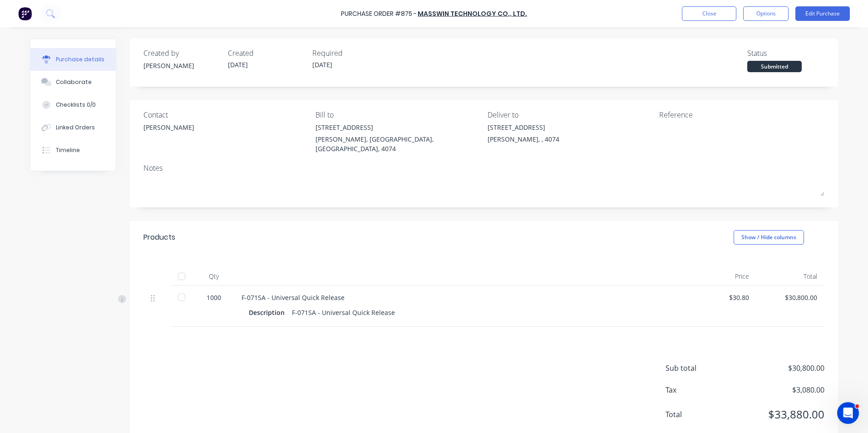 The width and height of the screenshot is (868, 433). Describe the element at coordinates (700, 415) in the screenshot. I see `span: Total` at that location.